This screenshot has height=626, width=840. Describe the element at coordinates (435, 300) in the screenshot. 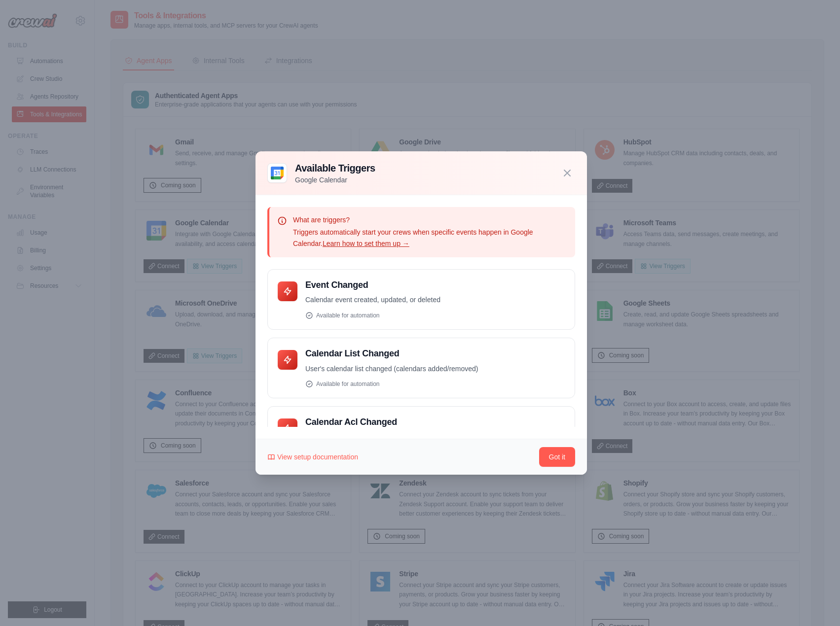

I see `p: Calendar event created, updated, or deleted` at that location.